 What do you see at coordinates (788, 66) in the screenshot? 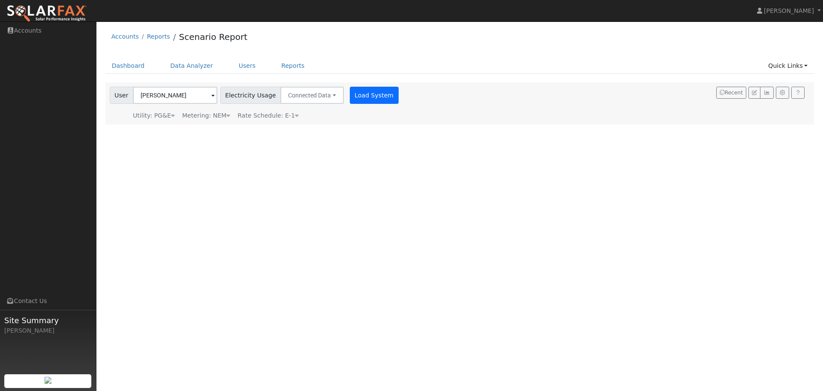
I see `a: Quick Links` at bounding box center [788, 66].